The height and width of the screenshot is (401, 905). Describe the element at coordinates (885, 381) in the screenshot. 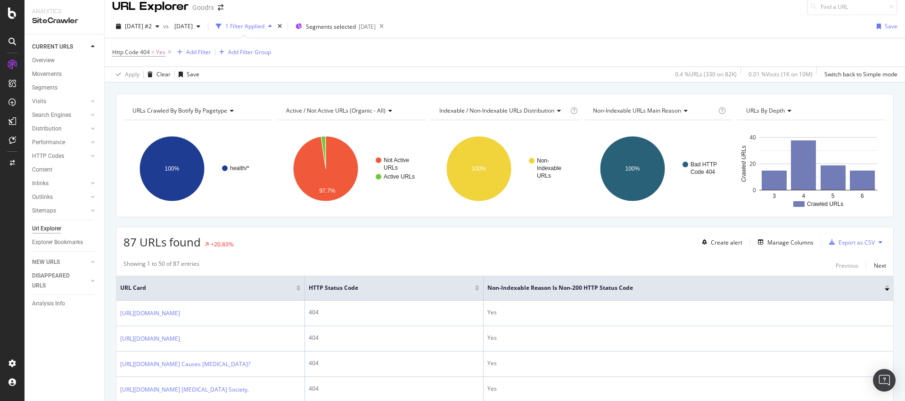

I see `div: Open Intercom Messenger` at that location.